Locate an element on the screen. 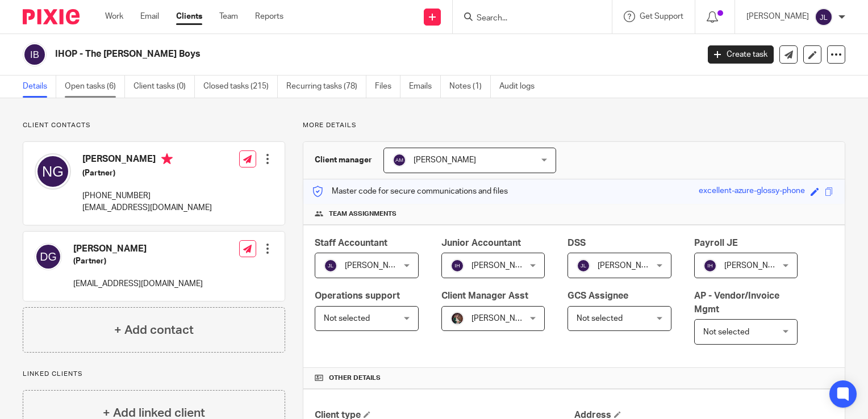 This screenshot has width=868, height=419. h4: + Add contact is located at coordinates (154, 330).